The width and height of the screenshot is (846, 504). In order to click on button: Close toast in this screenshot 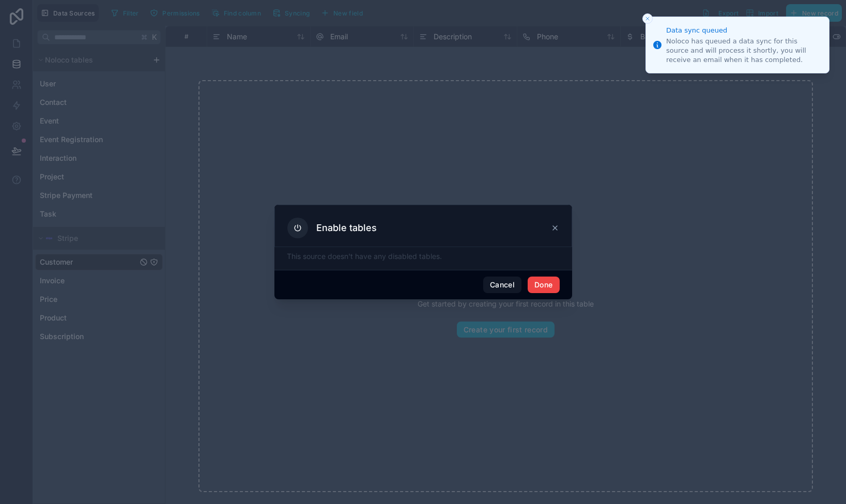, I will do `click(648, 18)`.